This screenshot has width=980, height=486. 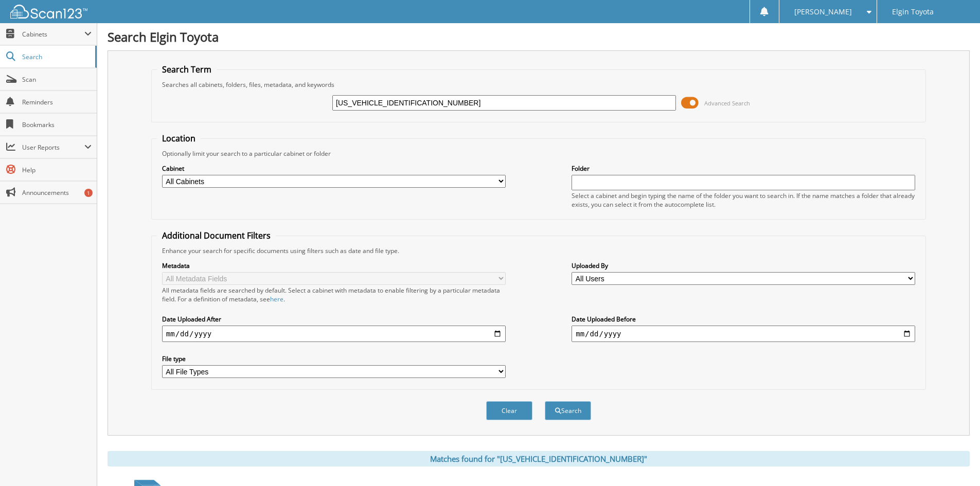 What do you see at coordinates (539, 84) in the screenshot?
I see `div: Searches all cabinets, folders, files, metadata, and keywords` at bounding box center [539, 84].